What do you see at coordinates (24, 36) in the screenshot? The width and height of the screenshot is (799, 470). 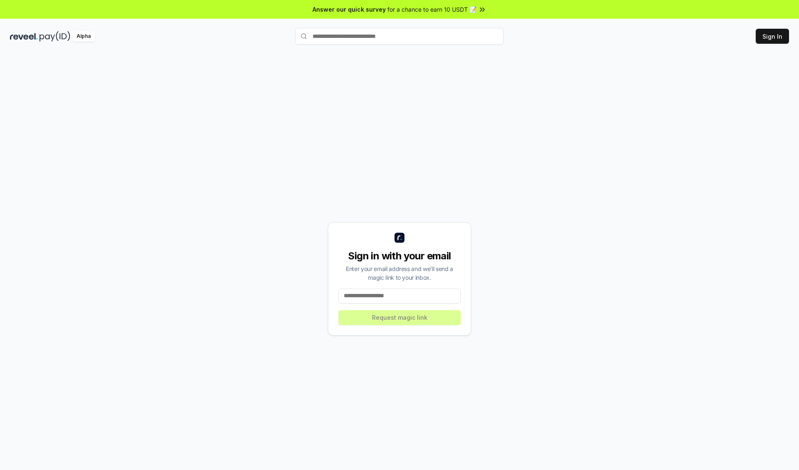 I see `img: reveel_dark` at bounding box center [24, 36].